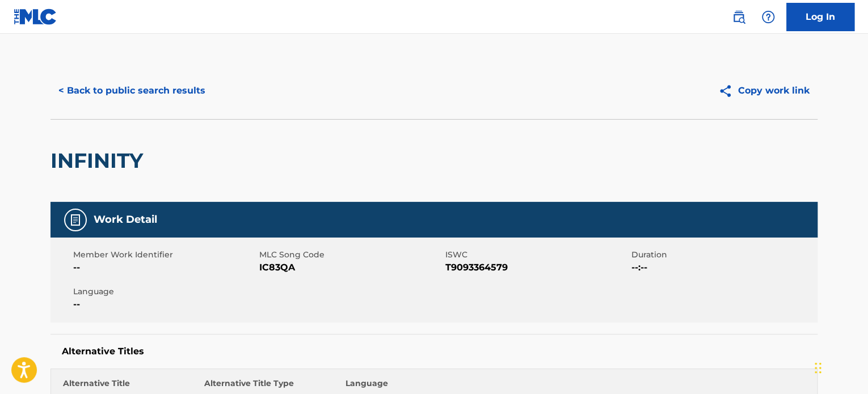 This screenshot has width=868, height=394. Describe the element at coordinates (536, 267) in the screenshot. I see `span: T9093364579` at that location.